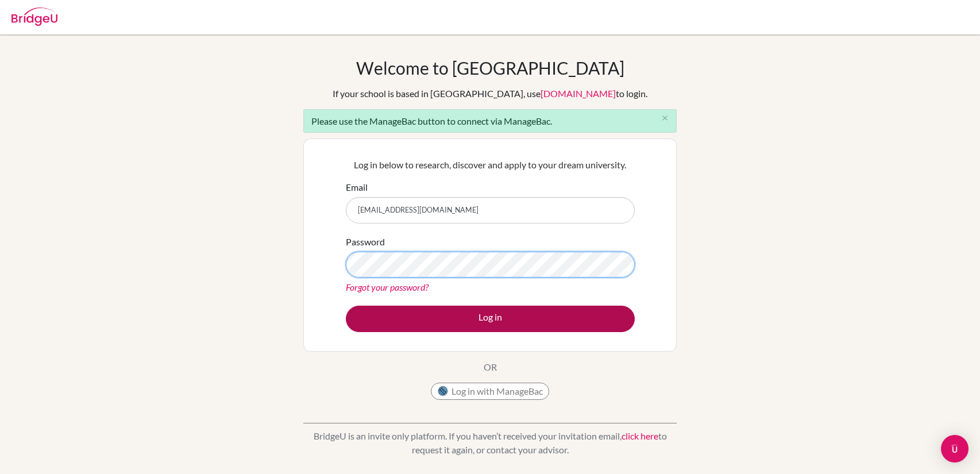  What do you see at coordinates (357, 187) in the screenshot?
I see `label: Email` at bounding box center [357, 187].